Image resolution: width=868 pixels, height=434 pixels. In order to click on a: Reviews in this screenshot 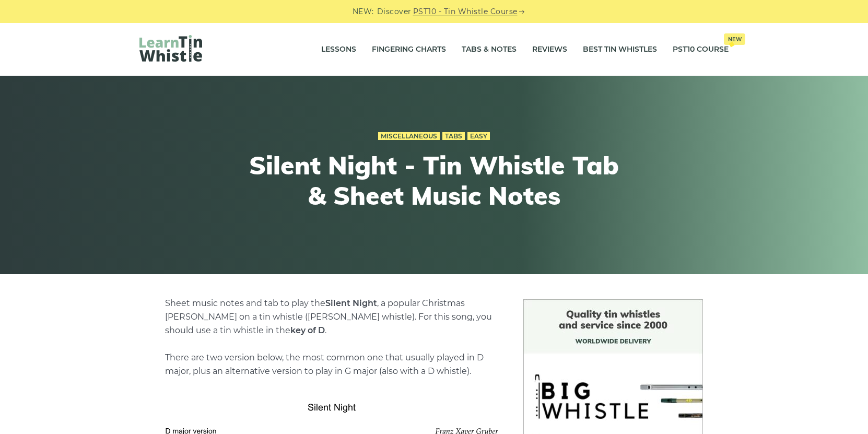, I will do `click(549, 49)`.